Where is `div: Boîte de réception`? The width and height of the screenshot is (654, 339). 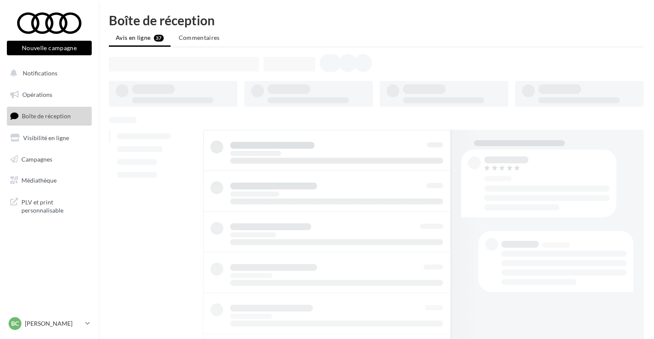 div: Boîte de réception is located at coordinates (376, 20).